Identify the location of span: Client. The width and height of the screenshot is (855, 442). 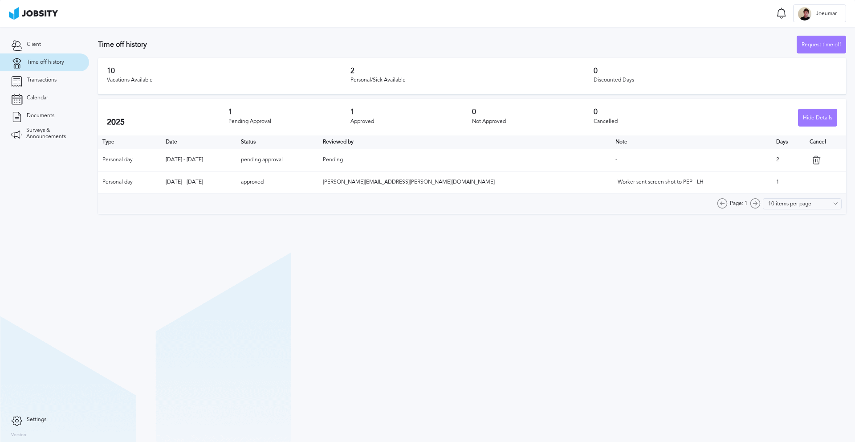
(34, 45).